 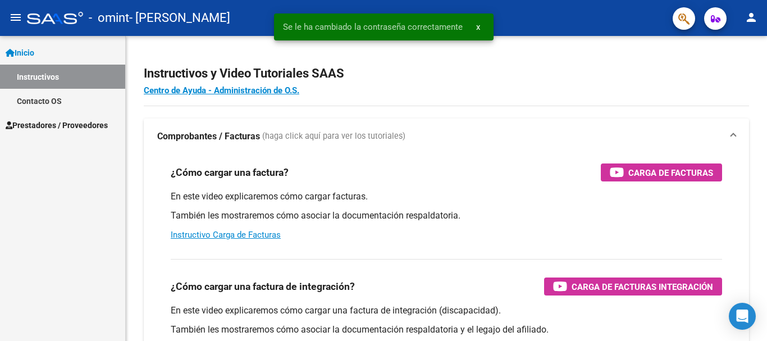 I want to click on span: (haga click aquí para ver los tutoriales), so click(x=333, y=136).